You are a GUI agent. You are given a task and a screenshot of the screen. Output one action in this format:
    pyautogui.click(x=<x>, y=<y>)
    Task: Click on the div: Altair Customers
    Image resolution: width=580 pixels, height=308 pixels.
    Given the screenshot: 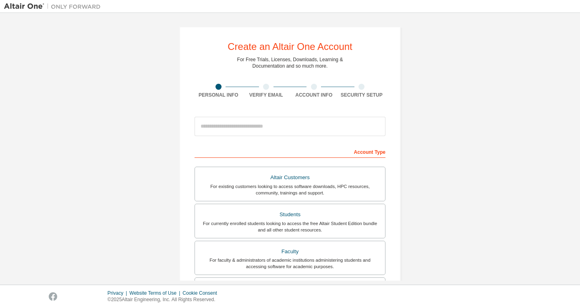 What is the action you would take?
    pyautogui.click(x=290, y=177)
    